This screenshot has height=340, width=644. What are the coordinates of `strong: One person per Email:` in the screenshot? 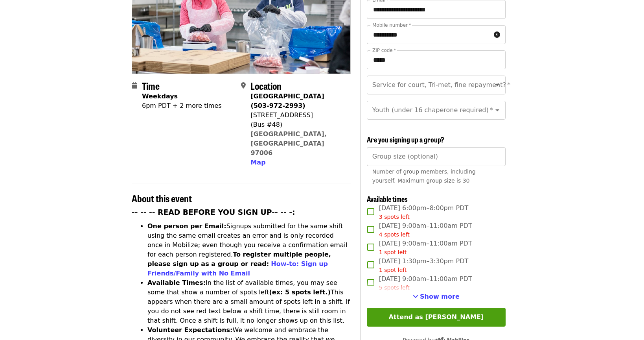 It's located at (187, 226).